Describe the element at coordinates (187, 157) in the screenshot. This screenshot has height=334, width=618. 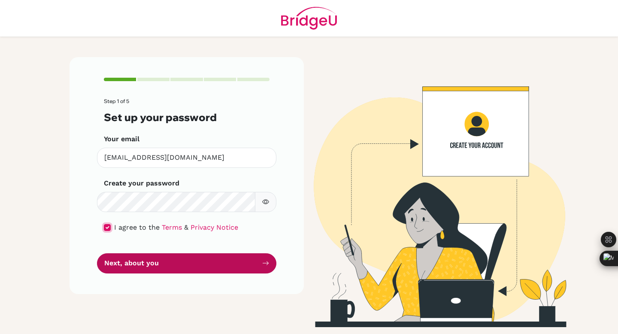
I see `input: Insert your email*` at that location.